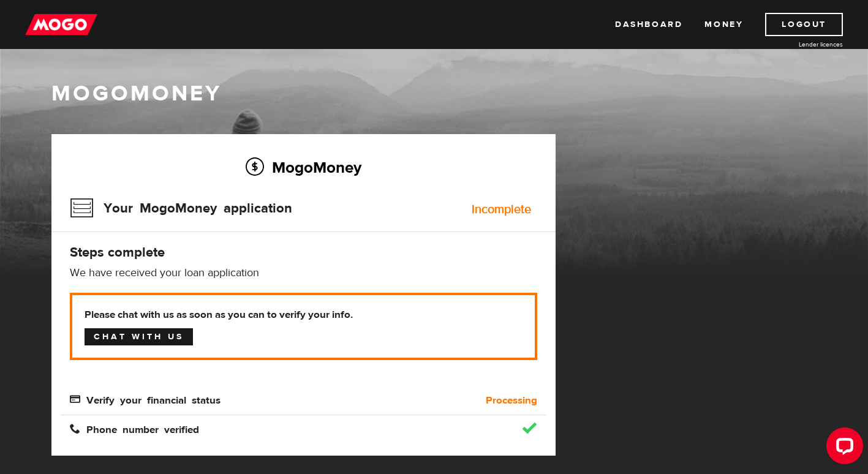 The image size is (868, 474). I want to click on h4: Steps complete, so click(303, 252).